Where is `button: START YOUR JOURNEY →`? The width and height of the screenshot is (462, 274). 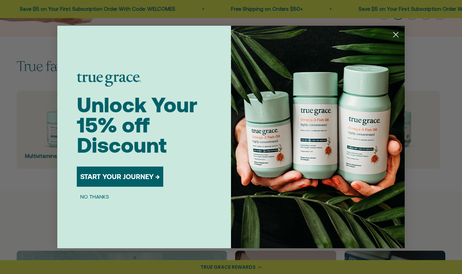
button: START YOUR JOURNEY → is located at coordinates (120, 176).